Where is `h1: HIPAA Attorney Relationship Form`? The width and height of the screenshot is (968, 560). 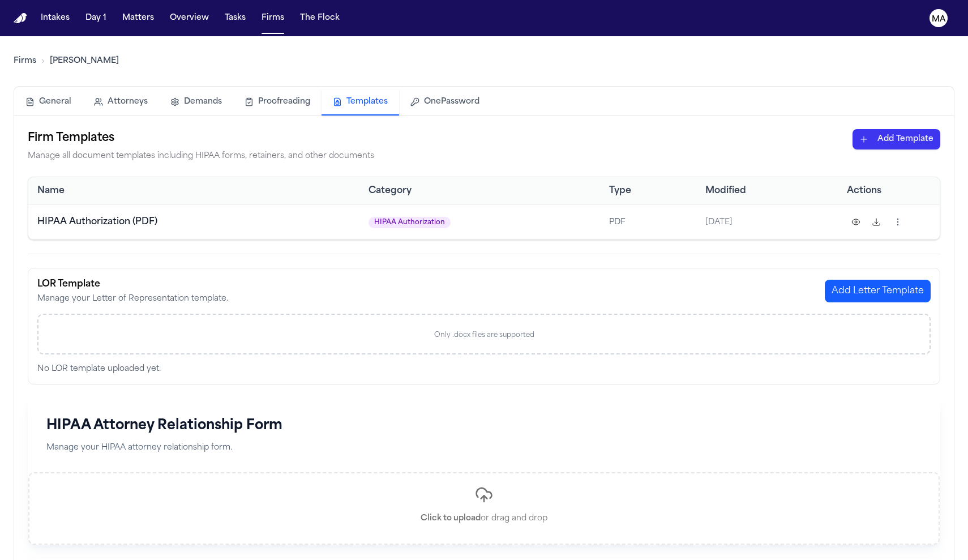
h1: HIPAA Attorney Relationship Form is located at coordinates (484, 426).